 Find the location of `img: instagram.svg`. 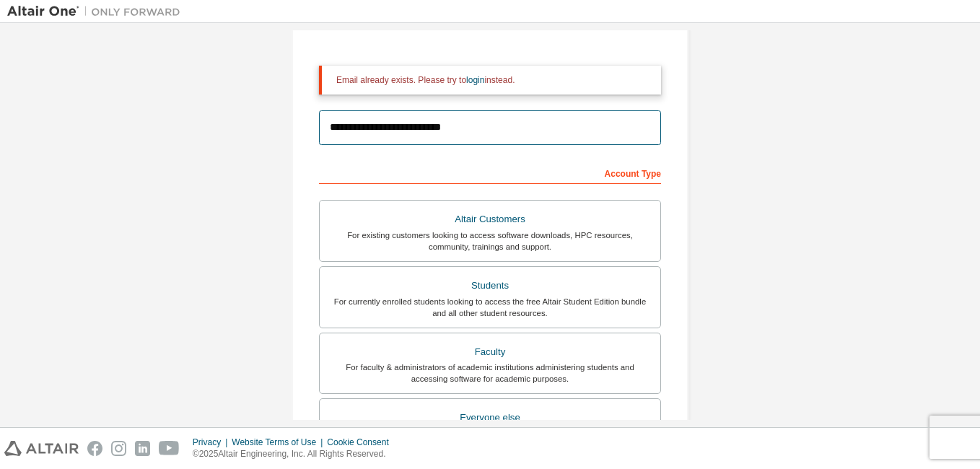

img: instagram.svg is located at coordinates (118, 448).